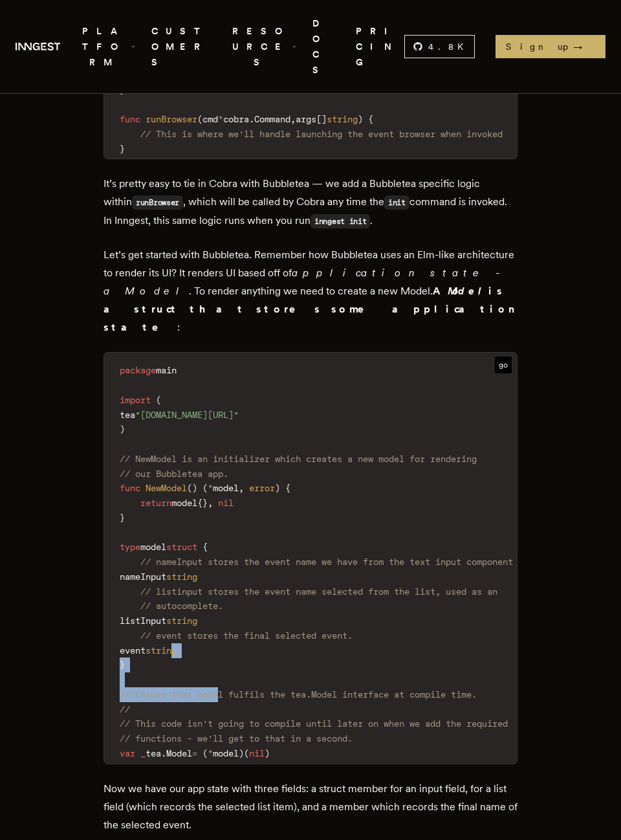  I want to click on span: // This code isn't going to compile until later on when we add the required, so click(314, 724).